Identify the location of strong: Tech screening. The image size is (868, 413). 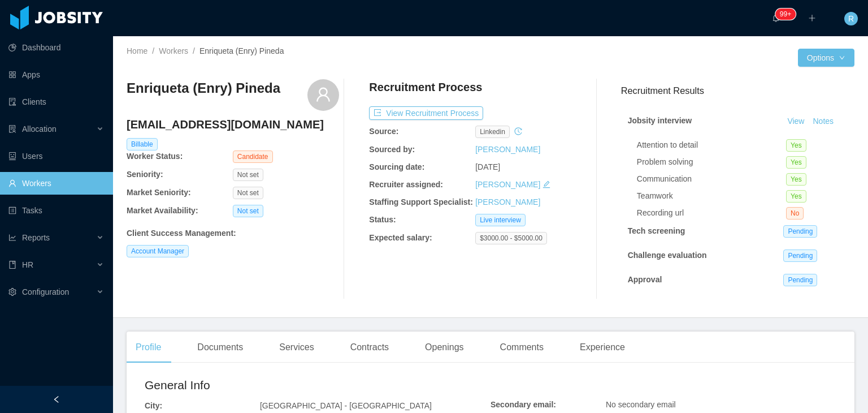
(656, 231).